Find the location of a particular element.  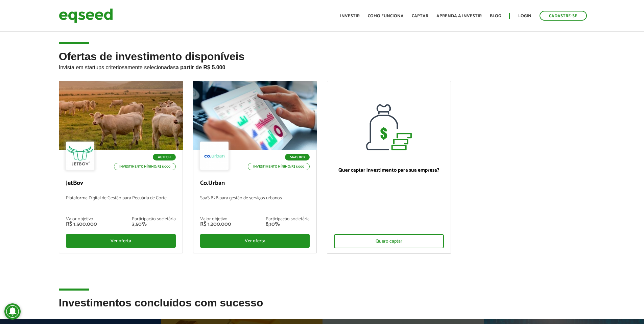

a: Login is located at coordinates (524, 16).